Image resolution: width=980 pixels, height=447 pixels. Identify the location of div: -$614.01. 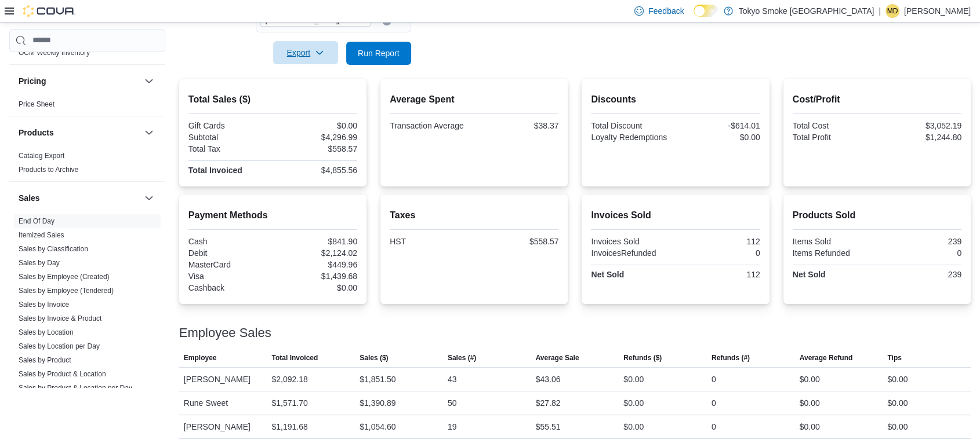
(719, 126).